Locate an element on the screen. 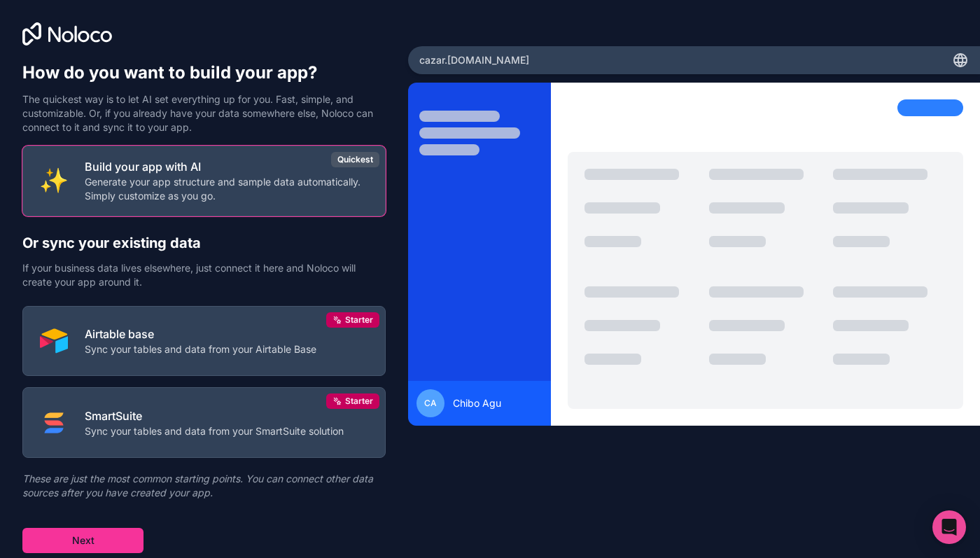 Image resolution: width=980 pixels, height=558 pixels. div: Open Intercom Messenger is located at coordinates (949, 527).